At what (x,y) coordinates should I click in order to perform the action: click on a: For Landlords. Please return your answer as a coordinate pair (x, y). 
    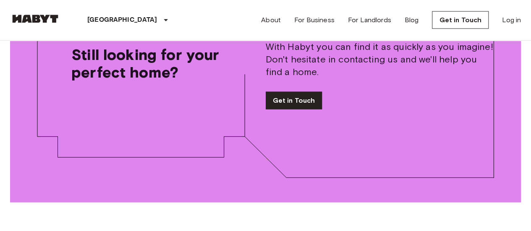
    Looking at the image, I should click on (369, 20).